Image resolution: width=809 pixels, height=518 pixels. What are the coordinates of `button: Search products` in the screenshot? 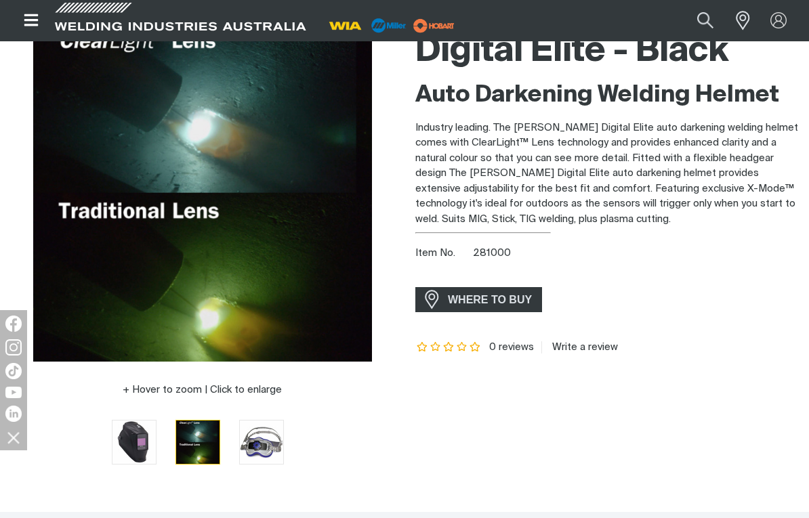 It's located at (706, 20).